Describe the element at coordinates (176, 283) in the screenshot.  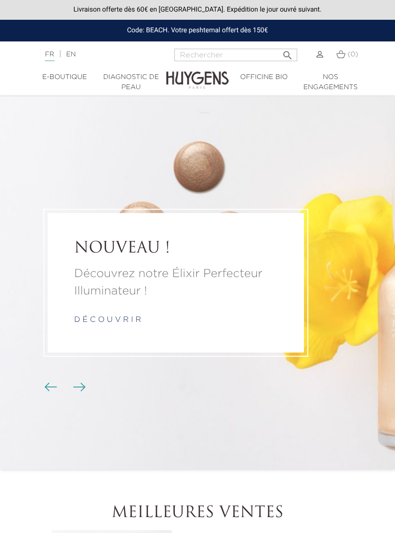
I see `a: Découvrez notre Élixir Perfecteur Illuminateur !` at that location.